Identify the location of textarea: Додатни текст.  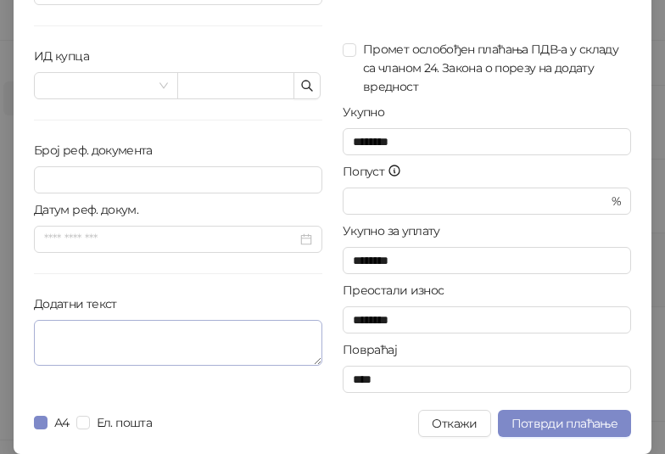
(178, 343).